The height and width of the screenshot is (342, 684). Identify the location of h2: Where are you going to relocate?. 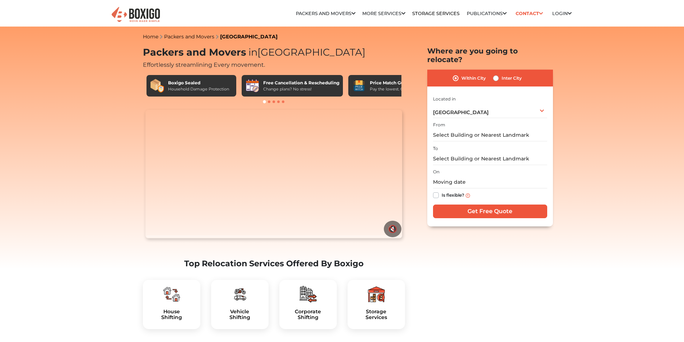
(490, 55).